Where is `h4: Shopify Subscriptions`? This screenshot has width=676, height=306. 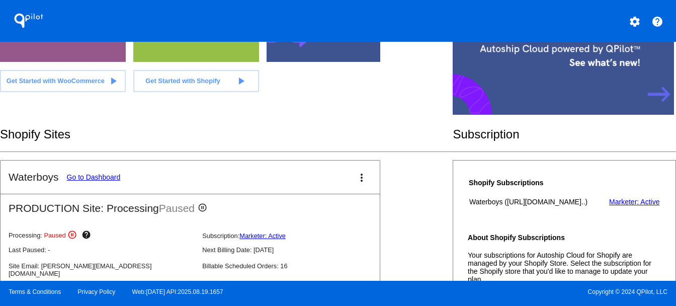
h4: Shopify Subscriptions is located at coordinates (535, 183).